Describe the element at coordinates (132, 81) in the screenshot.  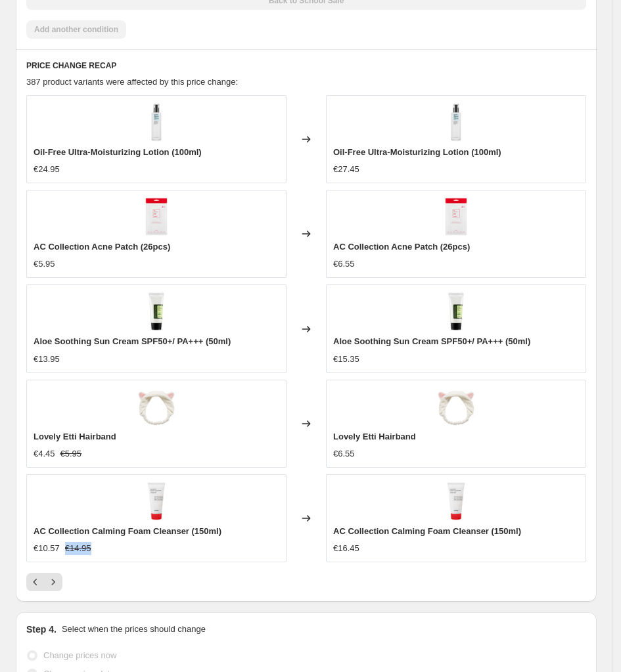
I see `span: 387 product variants were affected by this price change:` at that location.